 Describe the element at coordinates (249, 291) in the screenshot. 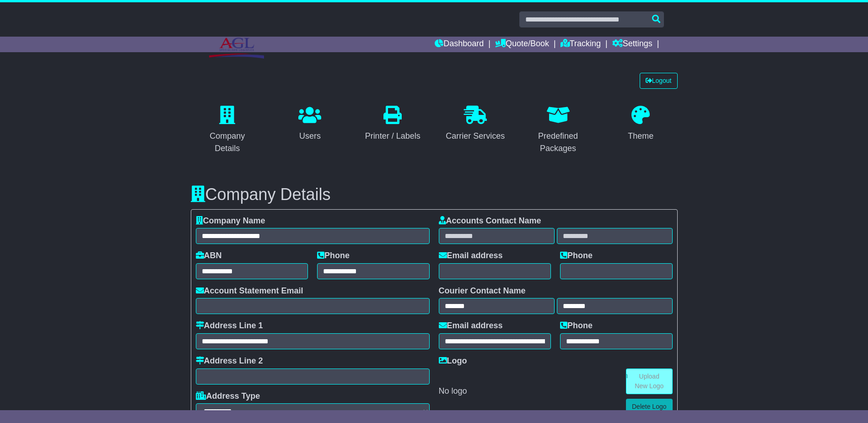

I see `label: Account Statement Email` at that location.